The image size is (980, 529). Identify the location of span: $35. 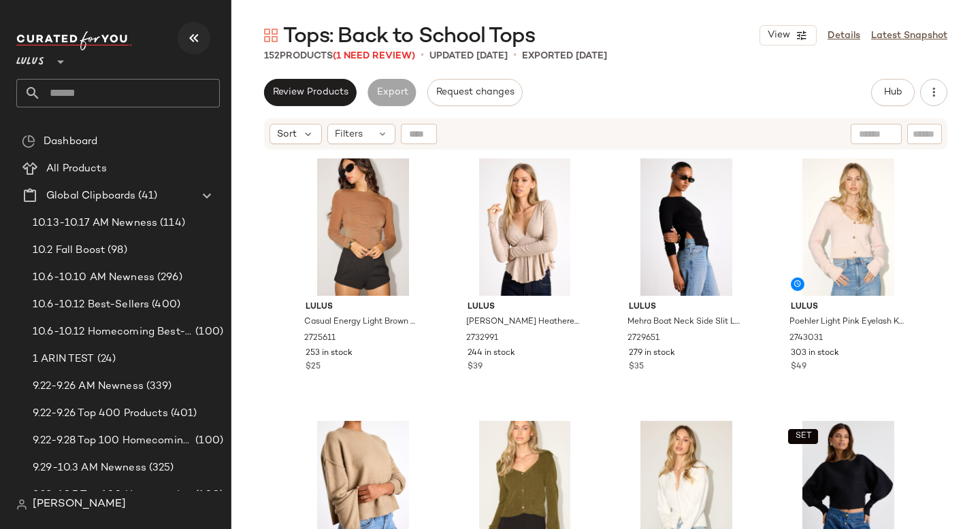
(637, 367).